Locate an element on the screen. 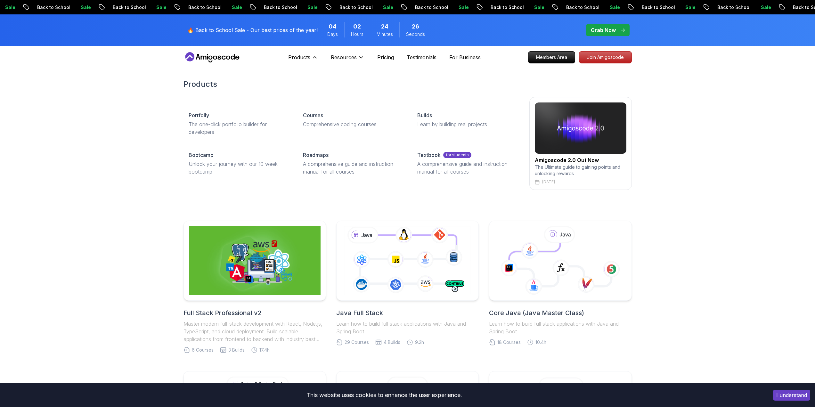 Image resolution: width=815 pixels, height=407 pixels. p: Testimonials is located at coordinates (421, 57).